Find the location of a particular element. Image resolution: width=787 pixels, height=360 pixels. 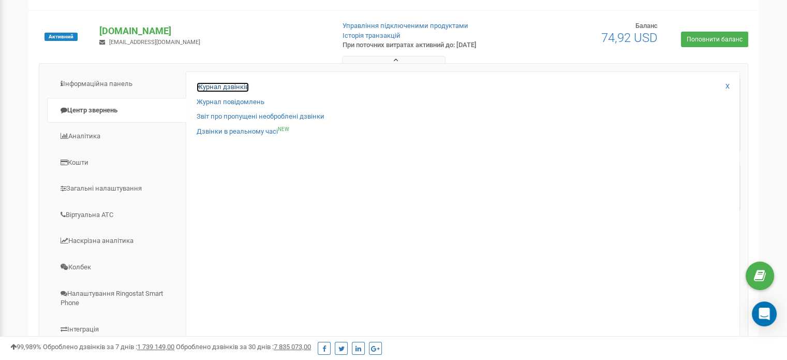

a: Наскрізна аналітика is located at coordinates (116, 241).